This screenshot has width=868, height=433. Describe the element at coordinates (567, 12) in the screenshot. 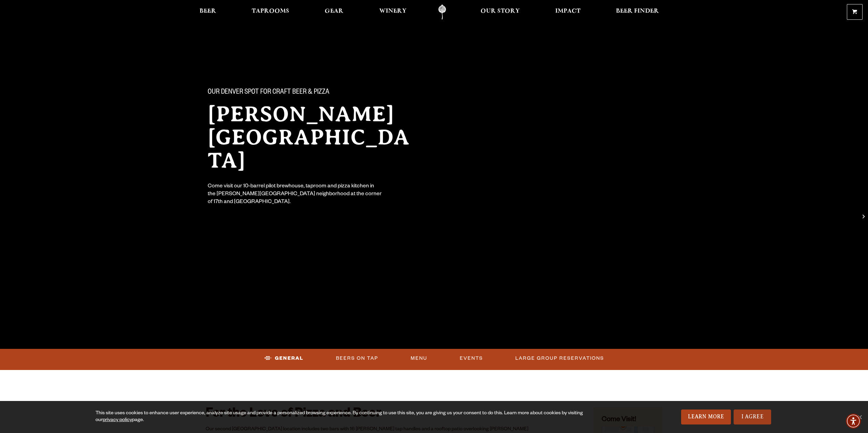

I see `a: Impact` at that location.